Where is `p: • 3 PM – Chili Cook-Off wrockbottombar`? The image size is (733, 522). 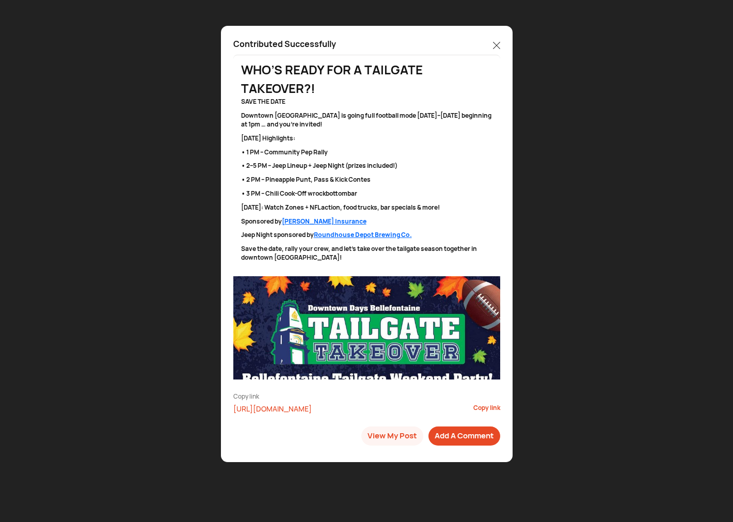
p: • 3 PM – Chili Cook-Off wrockbottombar is located at coordinates (366, 194).